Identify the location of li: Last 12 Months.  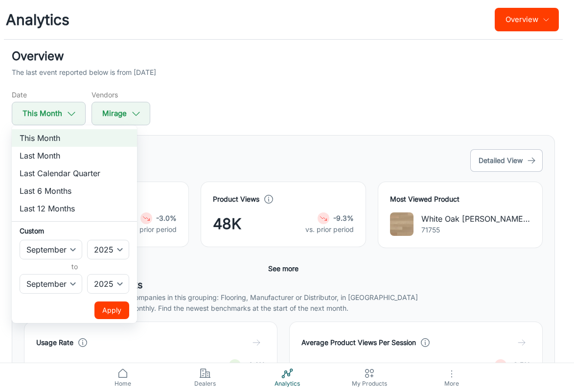
(74, 208).